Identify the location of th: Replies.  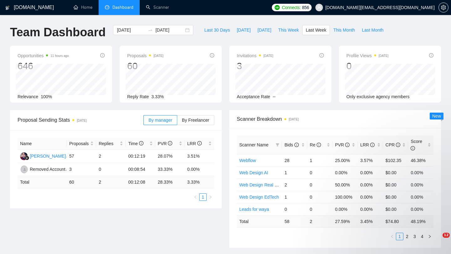
(111, 144).